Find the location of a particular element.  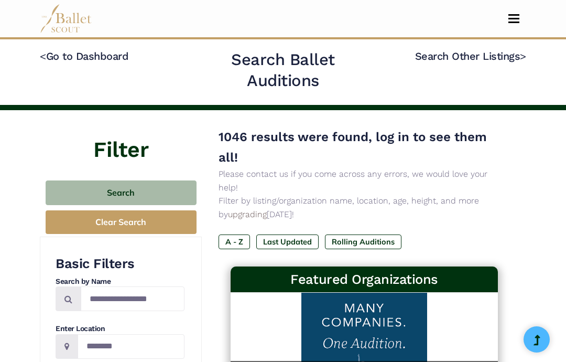

button: Toggle navigation is located at coordinates (514, 18).